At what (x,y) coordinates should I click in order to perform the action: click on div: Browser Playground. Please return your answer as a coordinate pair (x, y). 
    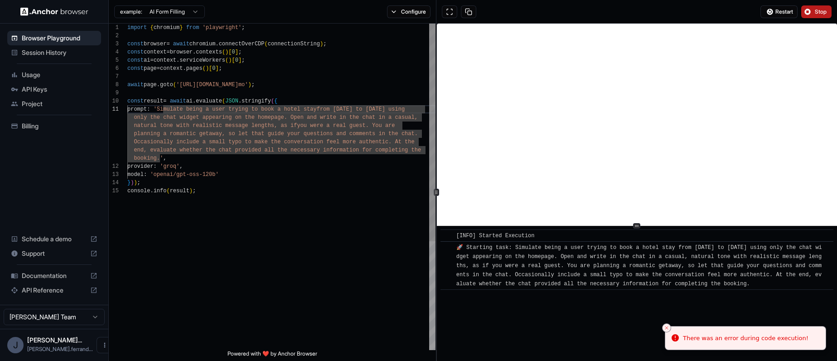
    Looking at the image, I should click on (54, 38).